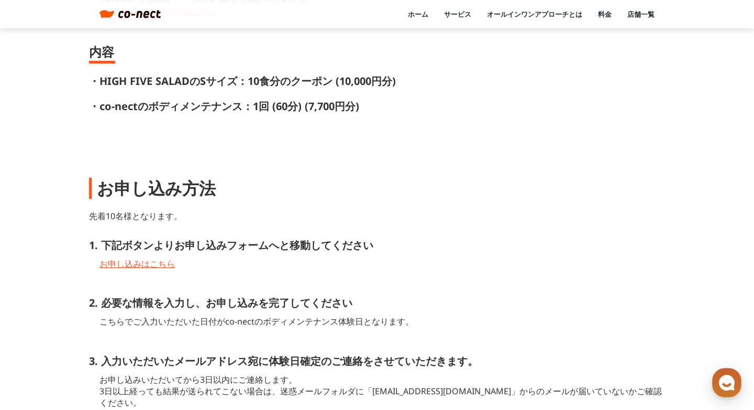 The image size is (754, 410). I want to click on a: 設定, so click(168, 336).